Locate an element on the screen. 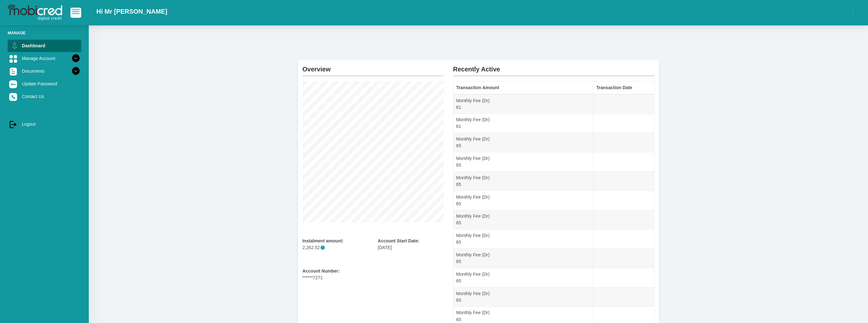  th: Transaction Amount is located at coordinates (523, 88).